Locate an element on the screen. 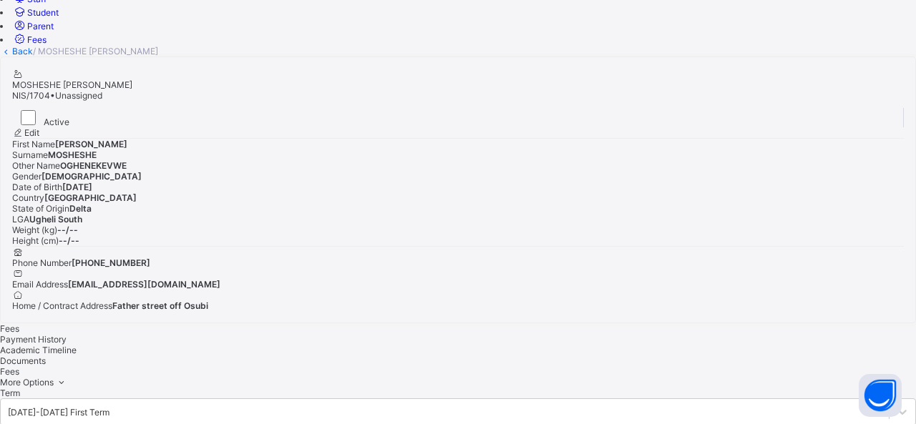  span: Fees is located at coordinates (36, 39).